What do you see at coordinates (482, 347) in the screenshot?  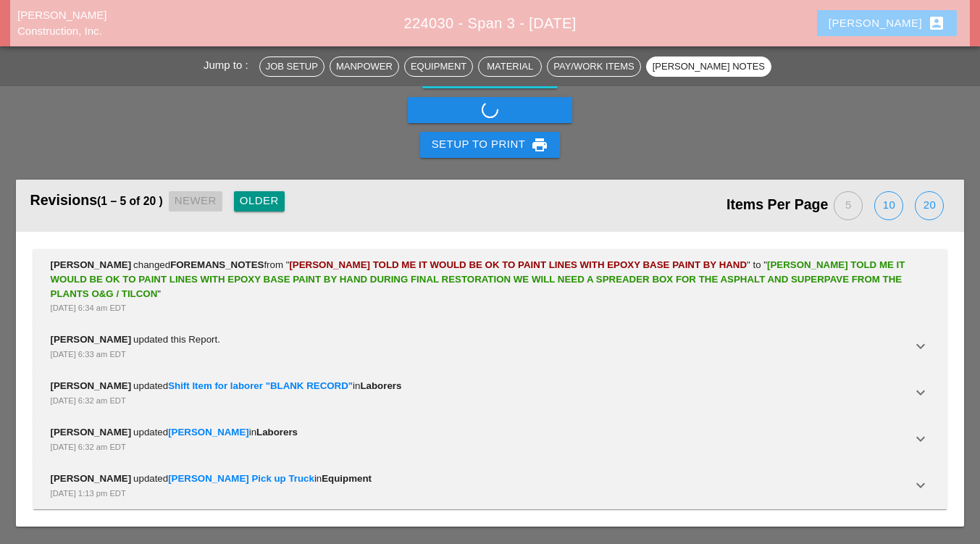 I see `div: updated this Report.` at bounding box center [482, 347].